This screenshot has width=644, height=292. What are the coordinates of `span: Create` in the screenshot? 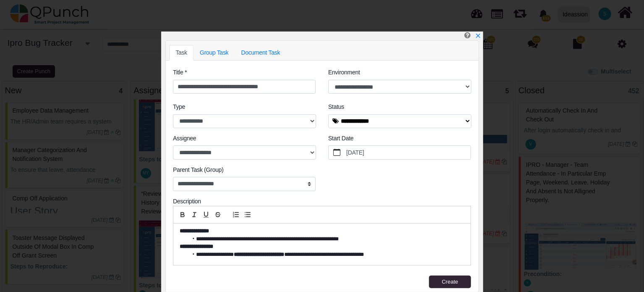 It's located at (449, 281).